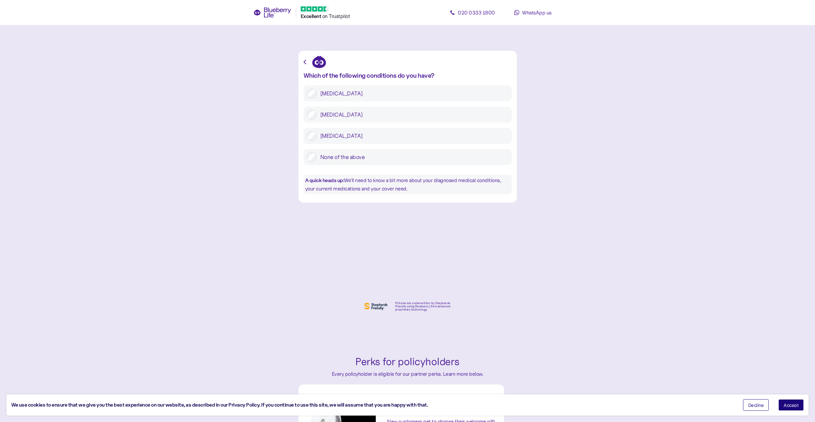 This screenshot has width=815, height=422. What do you see at coordinates (424, 307) in the screenshot?
I see `div: Policies are underwritten by Shepherds Friendly using Blueberry Life’s advanced proprietary techn...` at bounding box center [424, 307].